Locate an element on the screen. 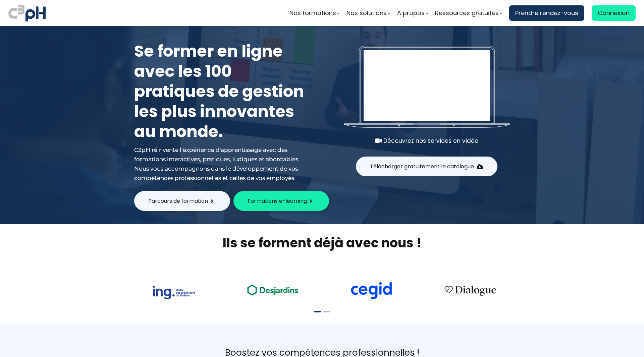  a: Prendre rendez-vous is located at coordinates (547, 13).